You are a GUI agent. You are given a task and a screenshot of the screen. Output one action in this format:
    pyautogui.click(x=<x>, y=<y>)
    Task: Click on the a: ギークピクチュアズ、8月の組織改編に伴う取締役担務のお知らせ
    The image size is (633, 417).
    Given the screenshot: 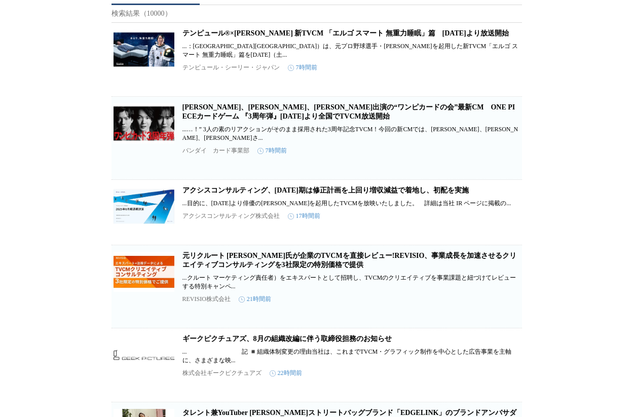 What is the action you would take?
    pyautogui.click(x=287, y=339)
    